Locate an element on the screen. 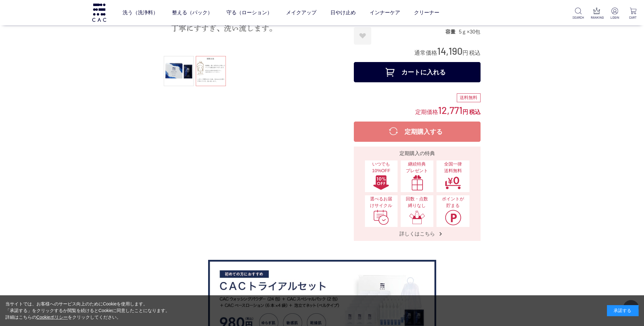  a: 守る（ローション） is located at coordinates (249, 13).